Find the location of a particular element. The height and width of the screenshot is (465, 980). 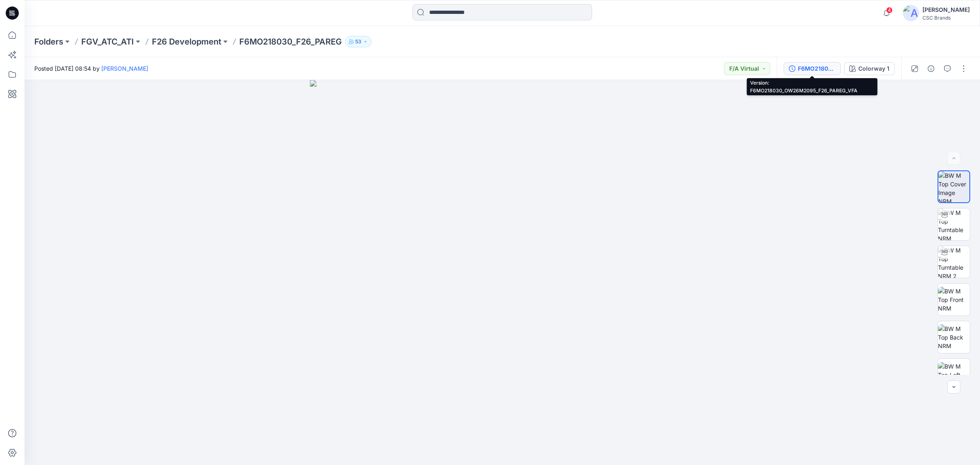

img: BW M Top Turntable NRM 2 is located at coordinates (953, 262).